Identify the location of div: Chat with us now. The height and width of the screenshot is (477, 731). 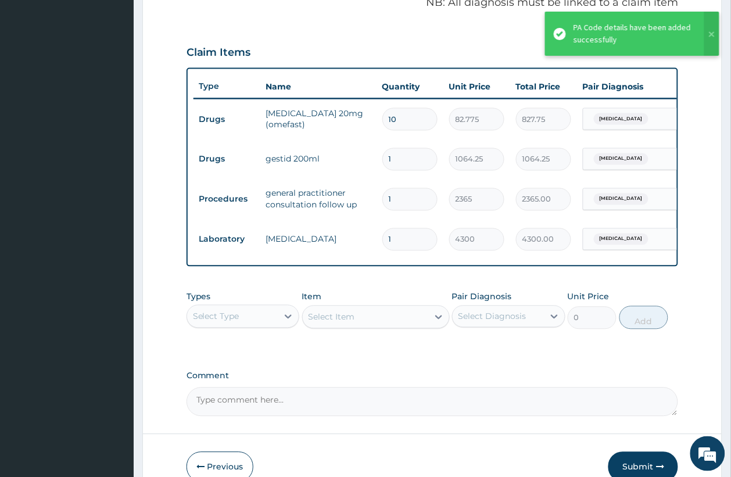
(128, 73).